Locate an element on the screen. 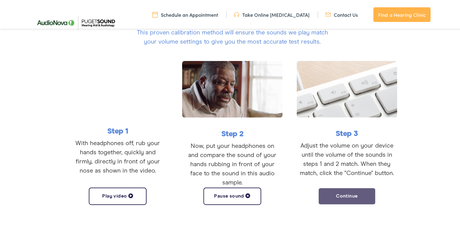 This screenshot has height=225, width=460. h6: Step 1 is located at coordinates (118, 130).